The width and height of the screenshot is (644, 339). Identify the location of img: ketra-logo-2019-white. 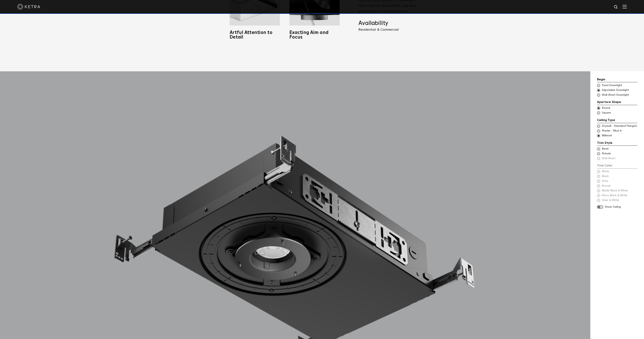
(29, 7).